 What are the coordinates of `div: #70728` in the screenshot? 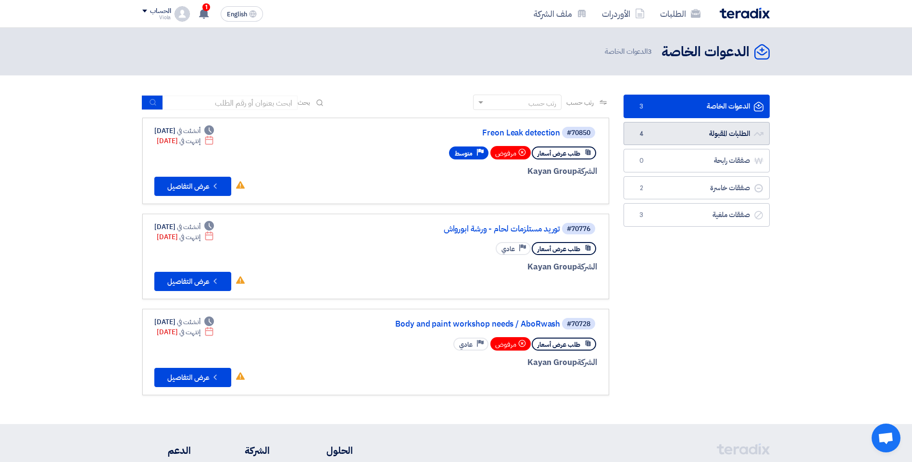 It's located at (578, 324).